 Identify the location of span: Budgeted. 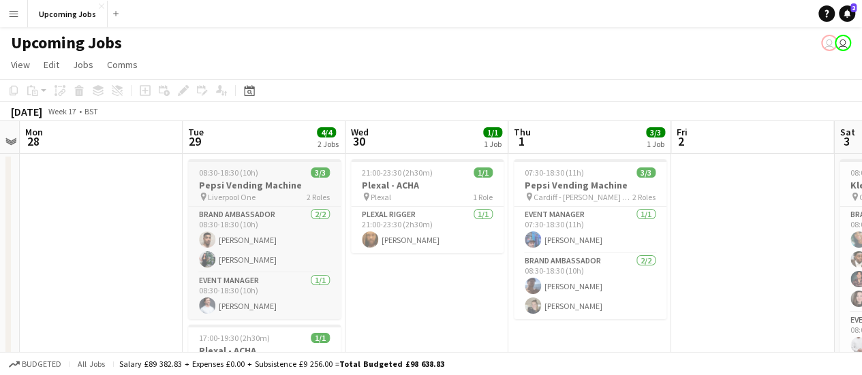
(42, 364).